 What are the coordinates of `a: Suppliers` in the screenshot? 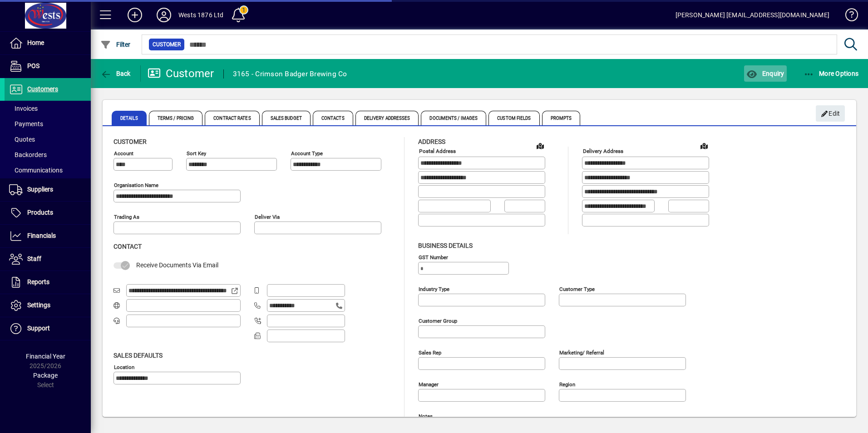 It's located at (47, 190).